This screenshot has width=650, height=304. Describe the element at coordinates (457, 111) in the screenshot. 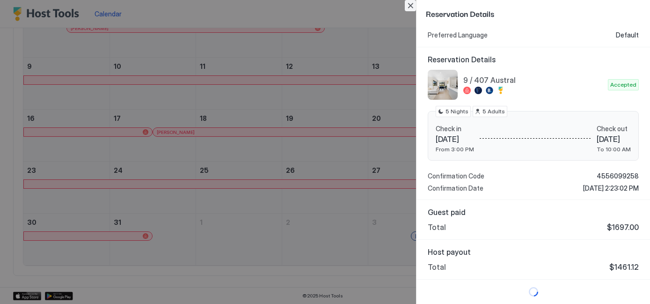

I see `span: 5 Nights` at that location.